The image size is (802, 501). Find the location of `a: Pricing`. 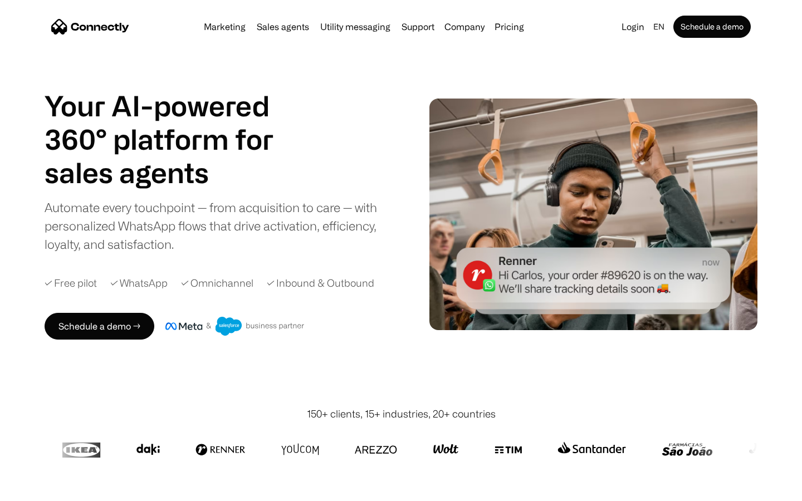

a: Pricing is located at coordinates (509, 27).